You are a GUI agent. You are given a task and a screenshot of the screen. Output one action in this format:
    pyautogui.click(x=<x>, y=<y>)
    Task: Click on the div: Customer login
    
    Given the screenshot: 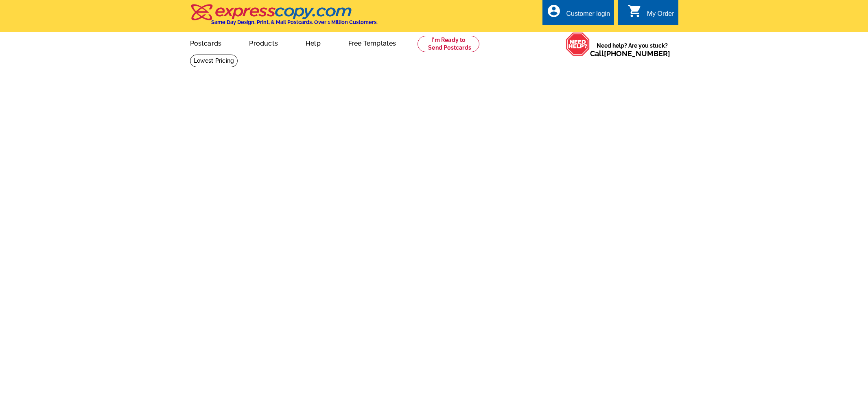 What is the action you would take?
    pyautogui.click(x=588, y=16)
    